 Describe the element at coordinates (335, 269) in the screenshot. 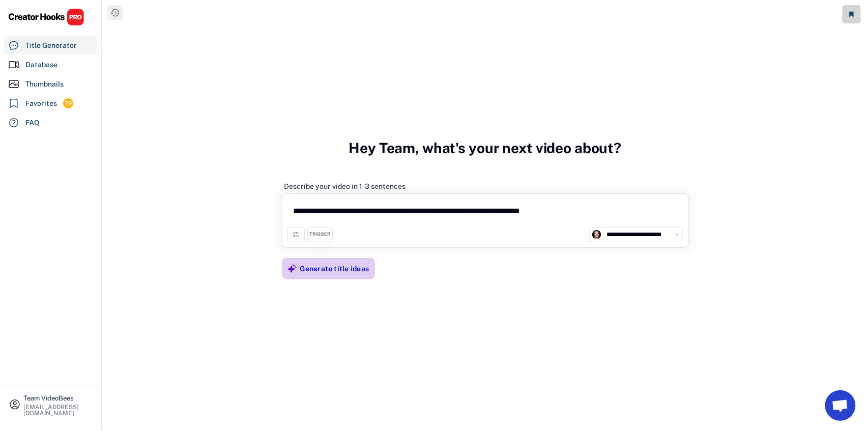

I see `div: Generate title ideas` at that location.